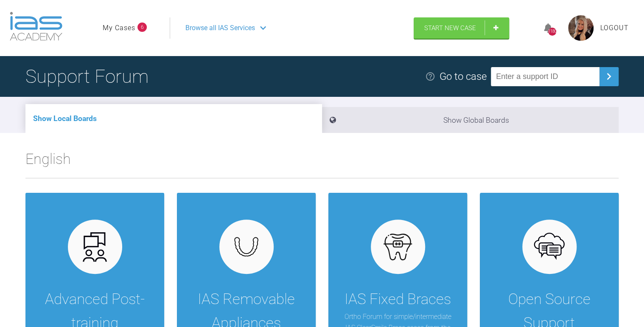 The image size is (644, 327). Describe the element at coordinates (461, 28) in the screenshot. I see `a: Start New Case` at that location.